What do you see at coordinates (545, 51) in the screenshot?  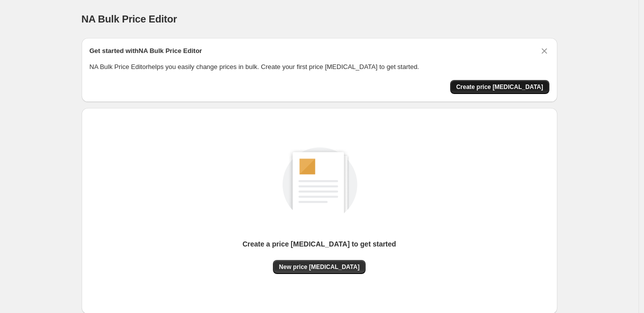 I see `button: Dismiss card` at bounding box center [545, 51].